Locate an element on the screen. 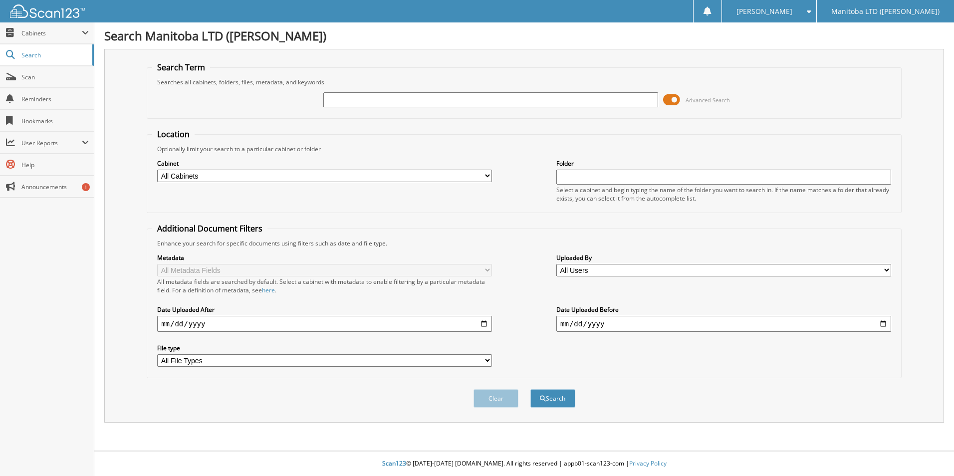  span: User Reports is located at coordinates (51, 143).